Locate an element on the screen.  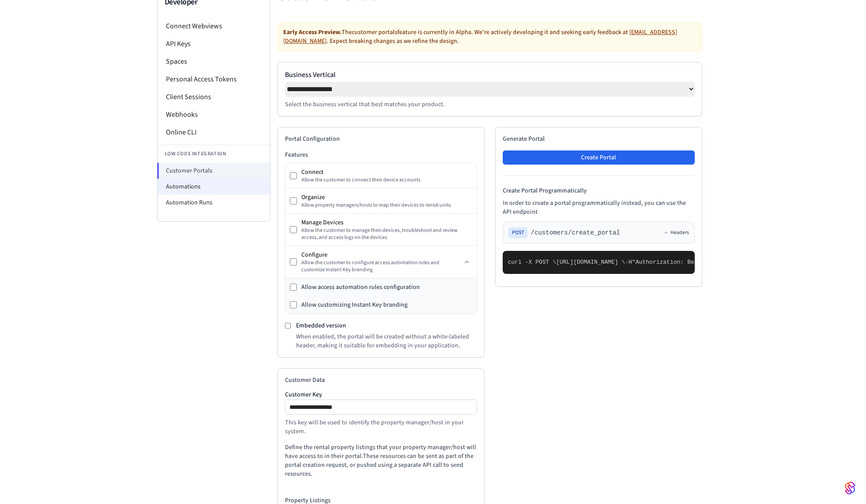
label: Customer Key is located at coordinates (381, 395).